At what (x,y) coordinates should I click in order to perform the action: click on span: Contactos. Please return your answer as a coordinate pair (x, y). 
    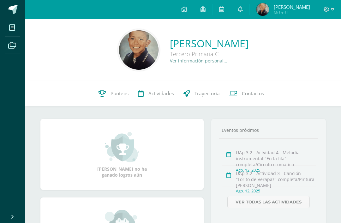
    Looking at the image, I should click on (253, 93).